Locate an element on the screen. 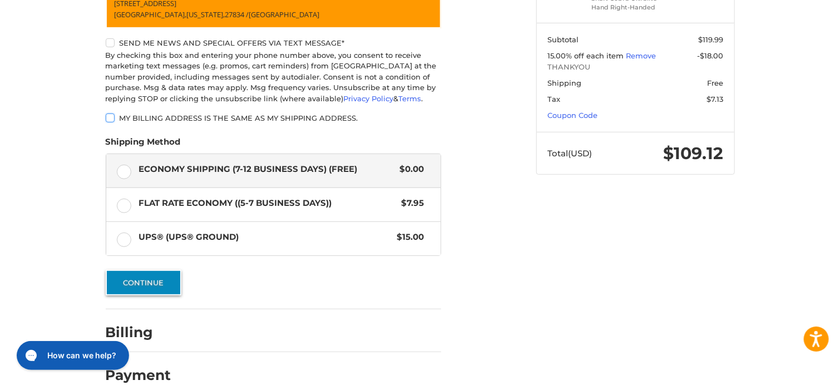 The height and width of the screenshot is (385, 840). span: Tax is located at coordinates (553, 99).